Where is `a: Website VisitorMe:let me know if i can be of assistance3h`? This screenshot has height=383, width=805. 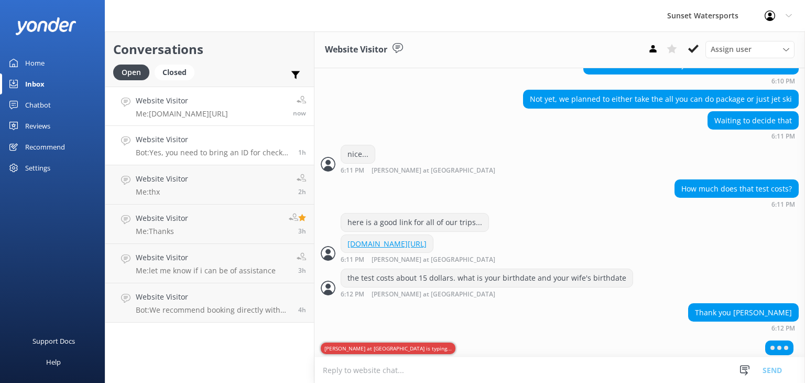 a: Website VisitorMe:let me know if i can be of assistance3h is located at coordinates (210, 263).